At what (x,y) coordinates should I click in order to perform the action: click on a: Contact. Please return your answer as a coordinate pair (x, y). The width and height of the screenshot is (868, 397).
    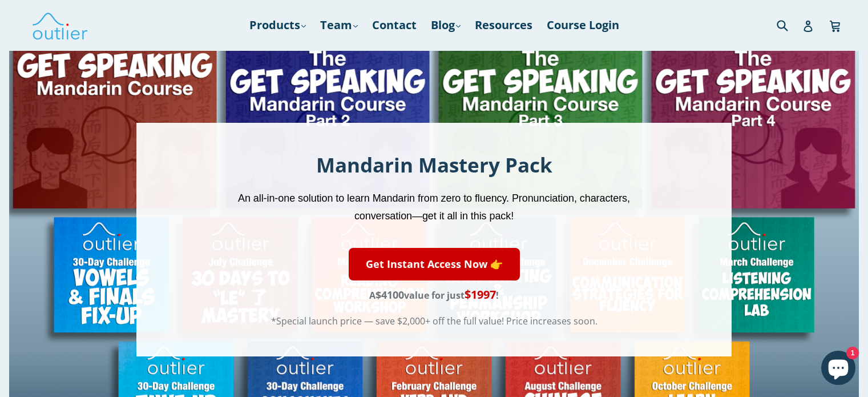
    Looking at the image, I should click on (394, 25).